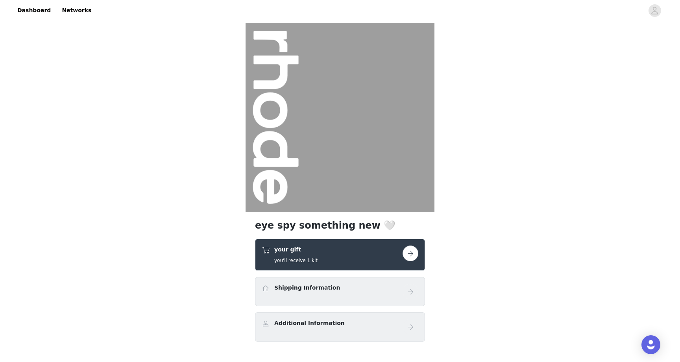 This screenshot has width=680, height=362. Describe the element at coordinates (340, 291) in the screenshot. I see `div: Shipping Information` at that location.